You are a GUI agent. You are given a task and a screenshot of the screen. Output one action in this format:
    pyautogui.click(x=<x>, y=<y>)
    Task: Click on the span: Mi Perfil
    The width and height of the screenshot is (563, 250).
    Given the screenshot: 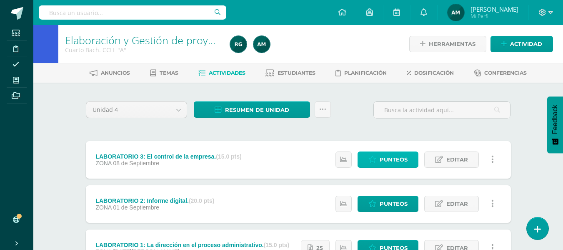 What is the action you would take?
    pyautogui.click(x=495, y=16)
    